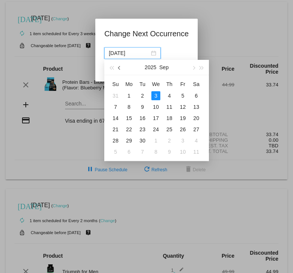  Describe the element at coordinates (116, 152) in the screenshot. I see `td: 10/5/2025` at that location.